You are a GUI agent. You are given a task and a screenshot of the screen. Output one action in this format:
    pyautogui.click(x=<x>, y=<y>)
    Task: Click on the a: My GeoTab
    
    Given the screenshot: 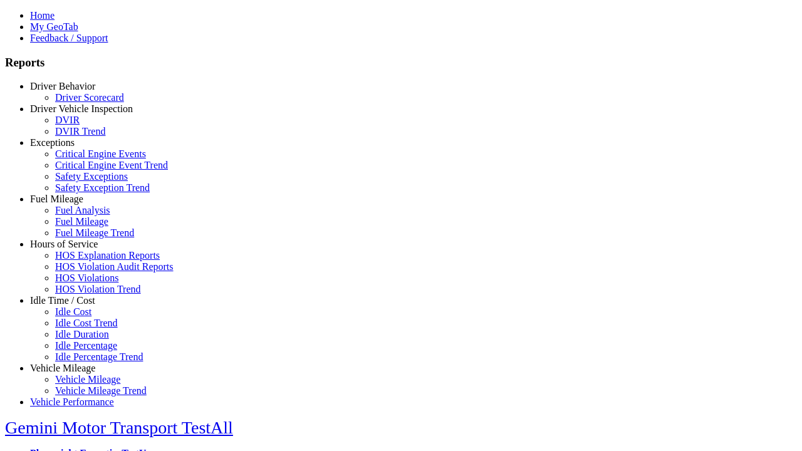 What is the action you would take?
    pyautogui.click(x=54, y=26)
    